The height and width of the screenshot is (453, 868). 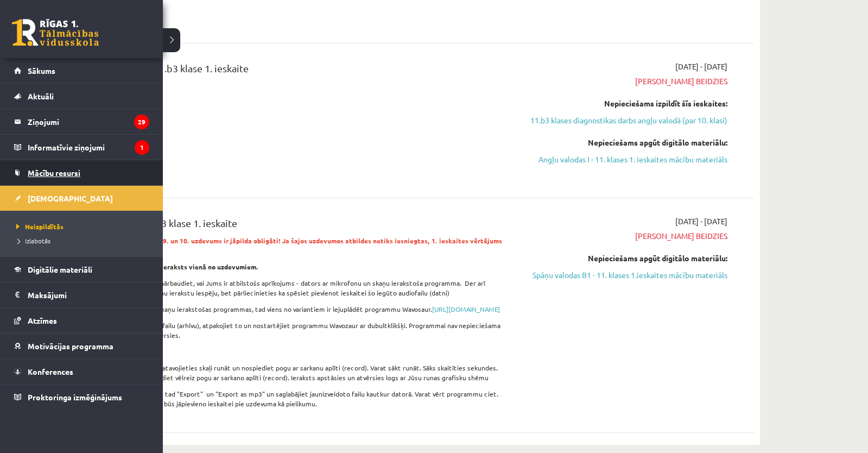 I want to click on a: Sākums, so click(x=82, y=71).